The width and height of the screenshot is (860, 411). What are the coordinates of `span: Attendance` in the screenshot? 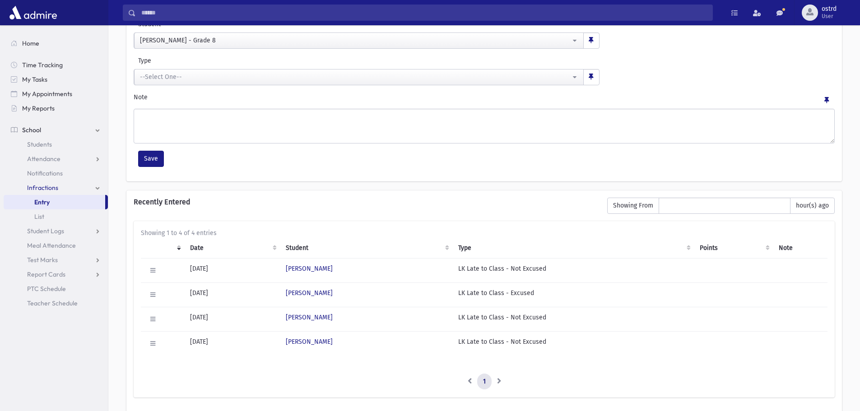 It's located at (44, 159).